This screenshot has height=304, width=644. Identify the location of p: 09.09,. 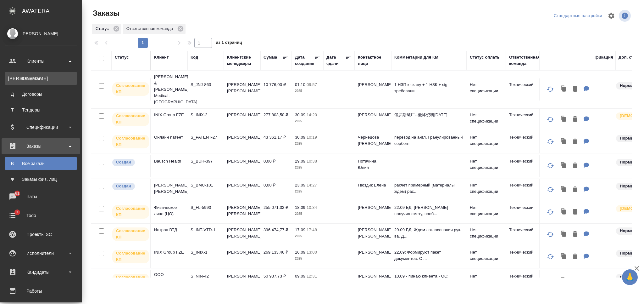
(301, 276).